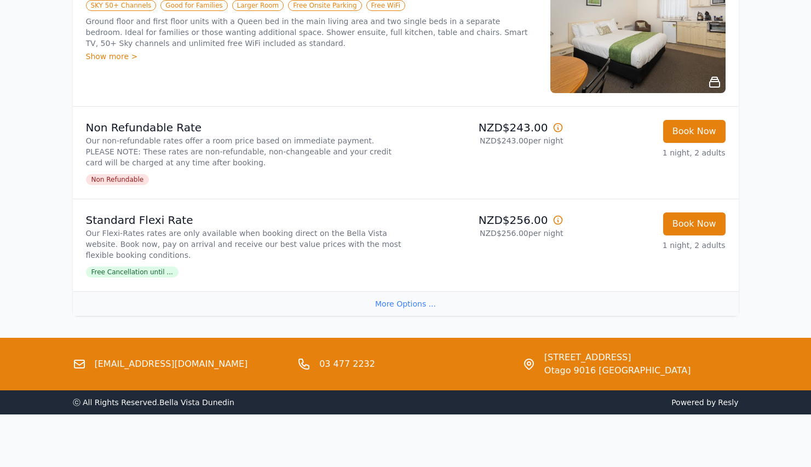  What do you see at coordinates (244, 152) in the screenshot?
I see `p: Our non-refundable rates offer a room price based on immediate payment. PLEASE NOTE: These rates ...` at bounding box center [244, 152].